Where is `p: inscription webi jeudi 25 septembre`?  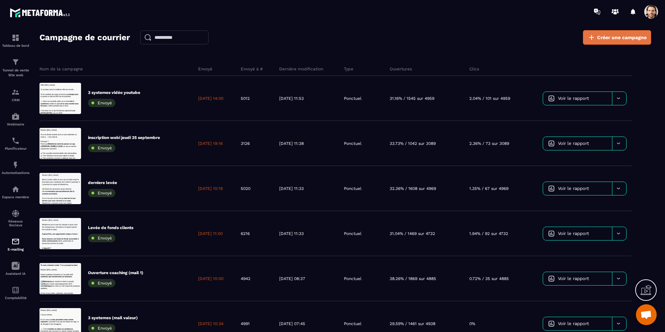
p: inscription webi jeudi 25 septembre is located at coordinates (124, 138).